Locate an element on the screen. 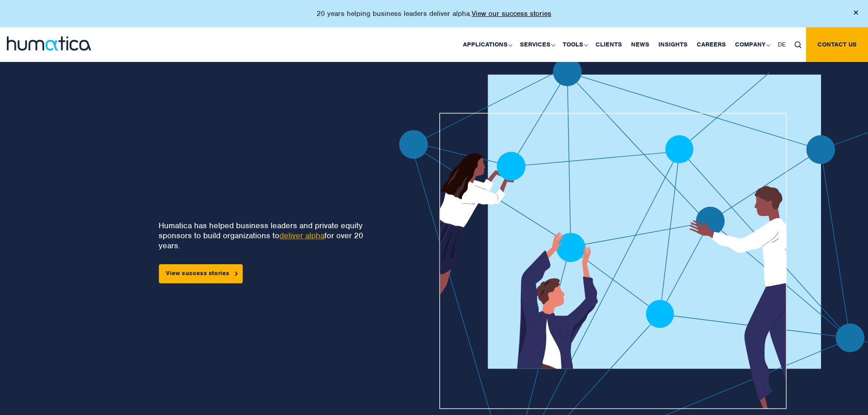 The height and width of the screenshot is (415, 868). a: Contact us is located at coordinates (837, 45).